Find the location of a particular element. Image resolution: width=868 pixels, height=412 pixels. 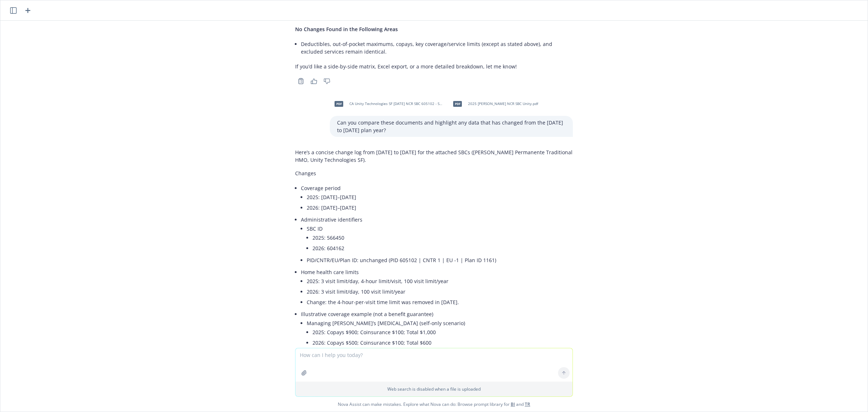

p: Changes is located at coordinates (434, 173).